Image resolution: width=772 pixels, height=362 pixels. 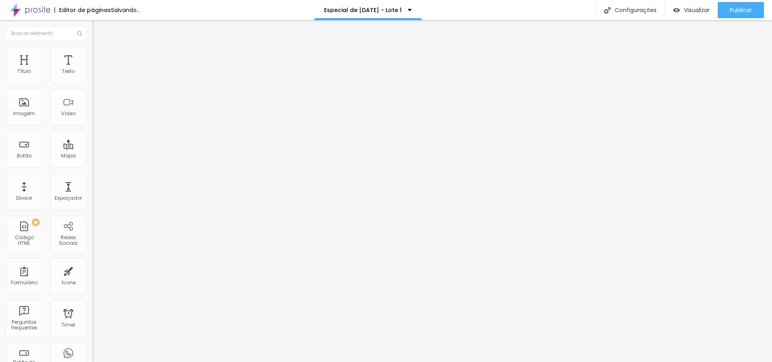 What do you see at coordinates (24, 240) in the screenshot?
I see `div: Código HTML` at bounding box center [24, 240].